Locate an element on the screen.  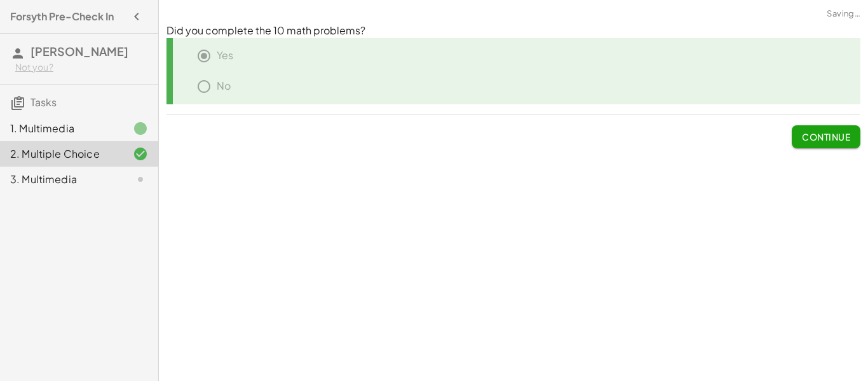
p: Did you complete the 10 math problems? is located at coordinates (513, 30).